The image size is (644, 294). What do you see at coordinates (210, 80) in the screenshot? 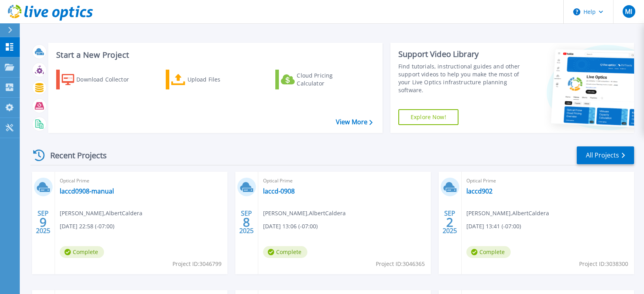
I see `a: Upload Files` at bounding box center [210, 80].